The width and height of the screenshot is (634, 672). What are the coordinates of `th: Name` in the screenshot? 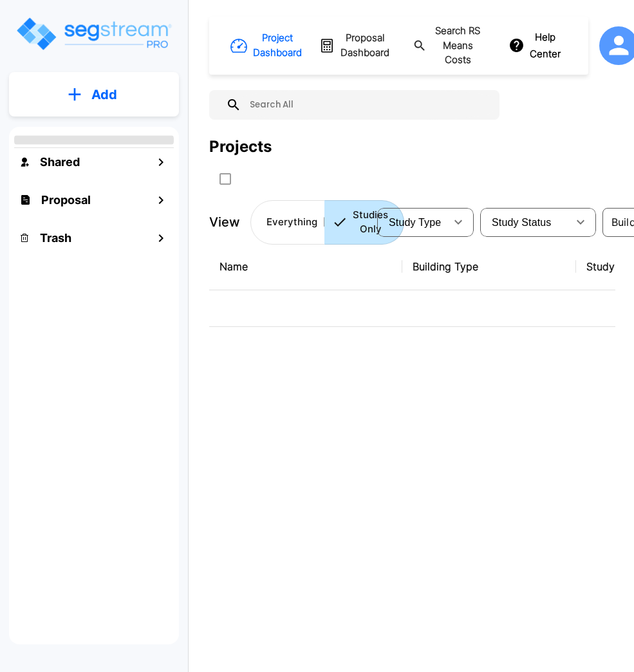 It's located at (306, 267).